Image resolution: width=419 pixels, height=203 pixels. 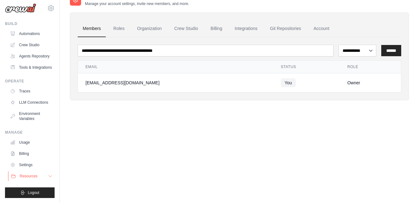 I want to click on a: Git Repositories, so click(x=285, y=29).